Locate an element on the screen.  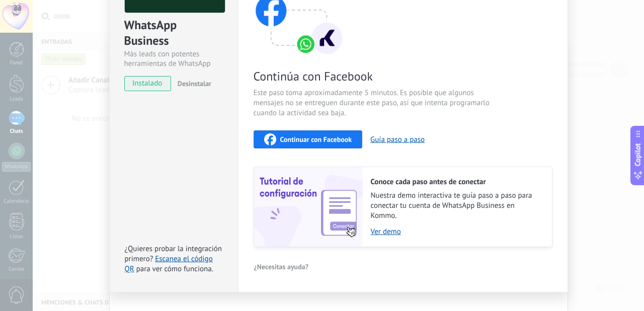
span: instalado is located at coordinates (147, 84).